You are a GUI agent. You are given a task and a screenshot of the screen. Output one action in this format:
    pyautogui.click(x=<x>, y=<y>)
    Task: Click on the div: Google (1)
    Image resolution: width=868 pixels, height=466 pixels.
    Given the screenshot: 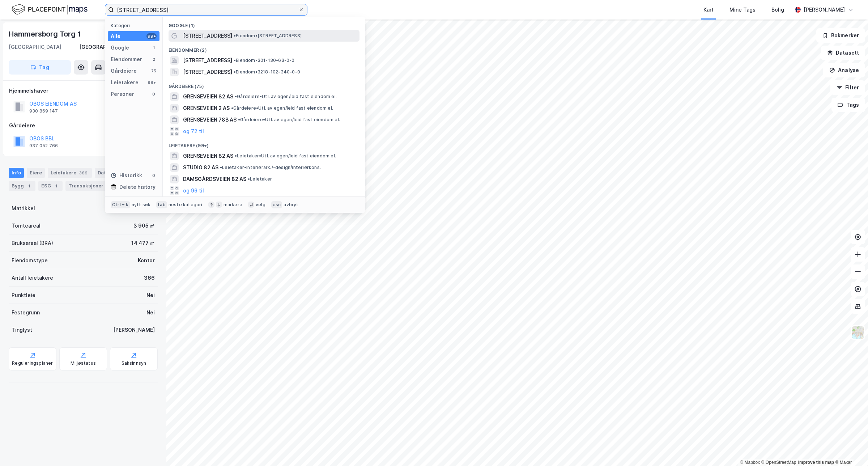 What is the action you would take?
    pyautogui.click(x=264, y=24)
    